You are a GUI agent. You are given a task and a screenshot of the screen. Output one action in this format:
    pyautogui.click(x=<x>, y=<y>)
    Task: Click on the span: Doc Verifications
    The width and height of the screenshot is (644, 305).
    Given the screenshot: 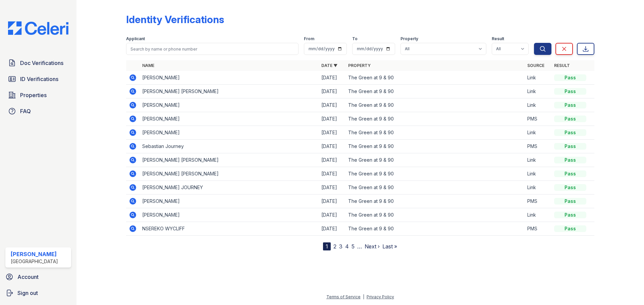 What is the action you would take?
    pyautogui.click(x=41, y=63)
    